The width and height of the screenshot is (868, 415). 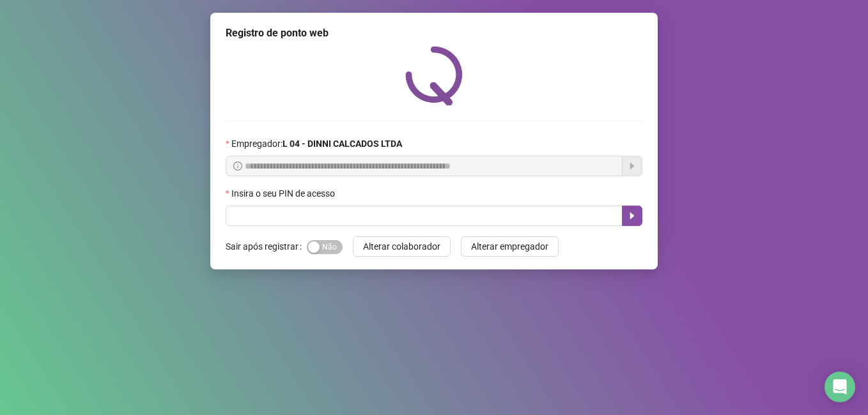 I want to click on span: Alterar empregador, so click(x=509, y=247).